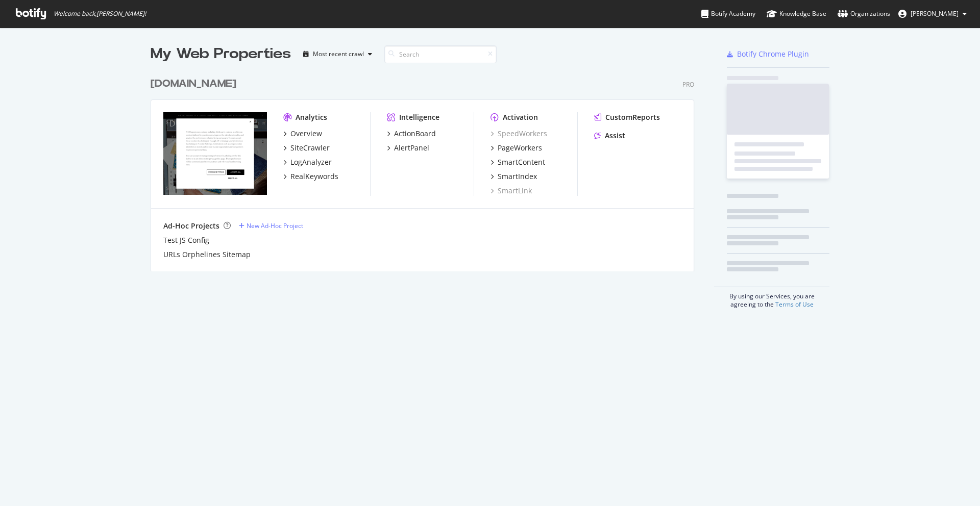 This screenshot has width=980, height=506. What do you see at coordinates (518, 162) in the screenshot?
I see `a: SmartContent` at bounding box center [518, 162].